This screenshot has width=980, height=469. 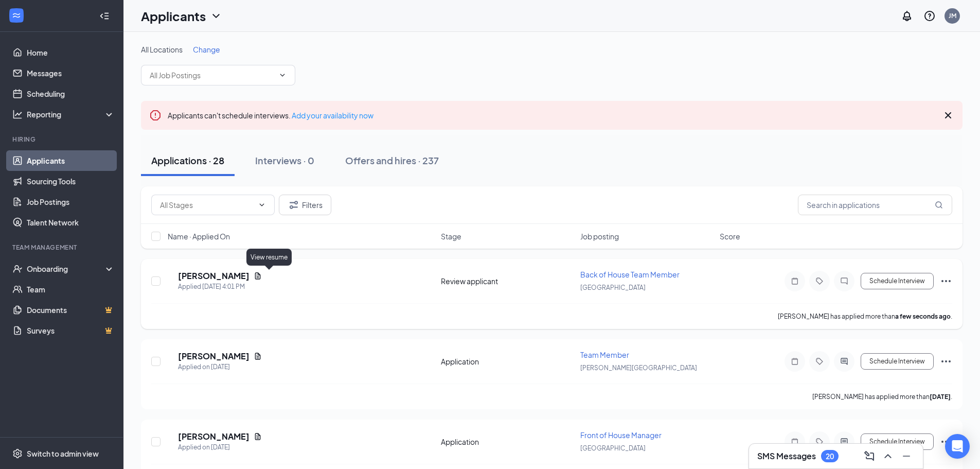 I want to click on svg: UserCheck, so click(x=17, y=269).